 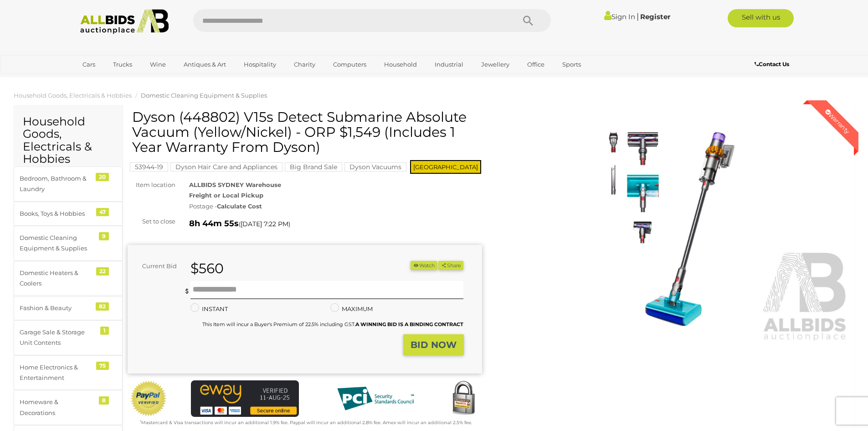 I want to click on img: Dyson (448802) V15s Detect Submarine Absolute Vacuum (Yellow/Nickel) - ORP $1,549 (Includes 1 Yea..., so click(x=673, y=228).